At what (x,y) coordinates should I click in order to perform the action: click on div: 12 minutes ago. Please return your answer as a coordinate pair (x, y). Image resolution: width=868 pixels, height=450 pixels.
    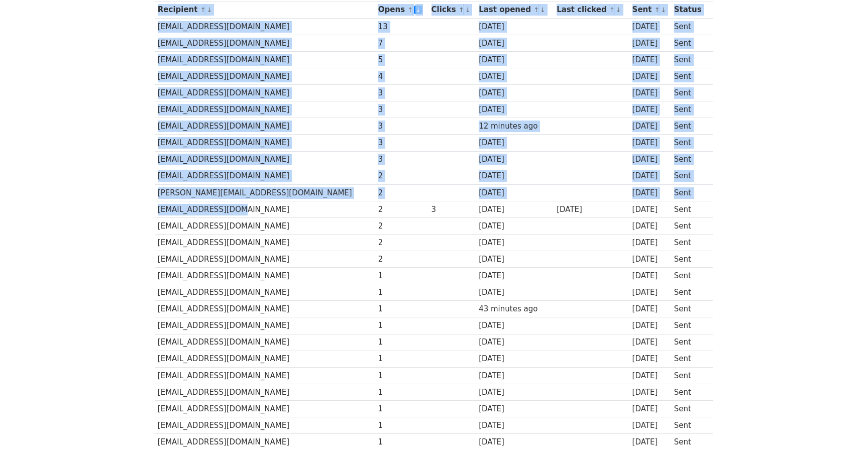
    Looking at the image, I should click on (516, 126).